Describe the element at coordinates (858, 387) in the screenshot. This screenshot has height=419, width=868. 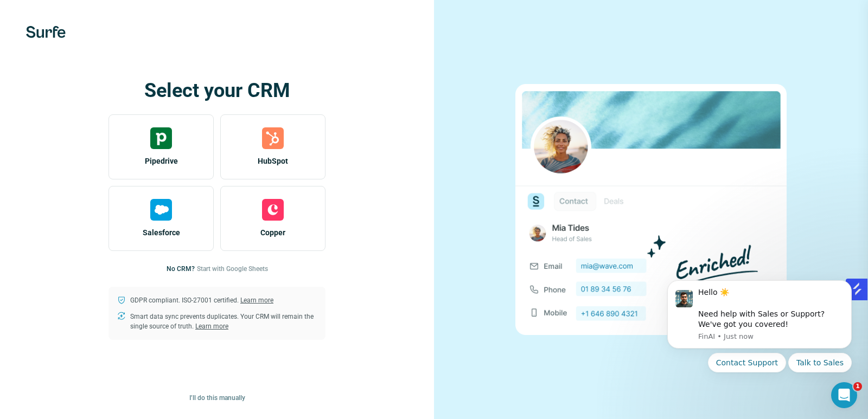
I see `span: 1` at that location.